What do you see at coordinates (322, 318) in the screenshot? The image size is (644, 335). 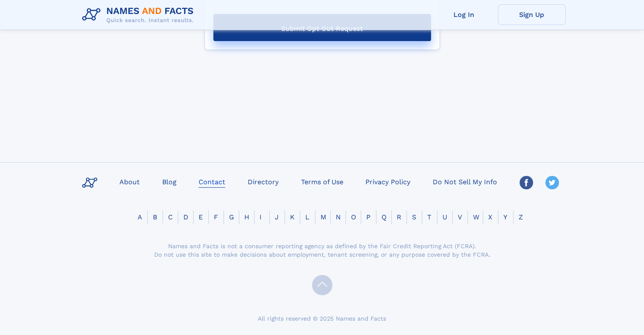 I see `div: All rights reserved © 2025 Names and Facts` at bounding box center [322, 318].